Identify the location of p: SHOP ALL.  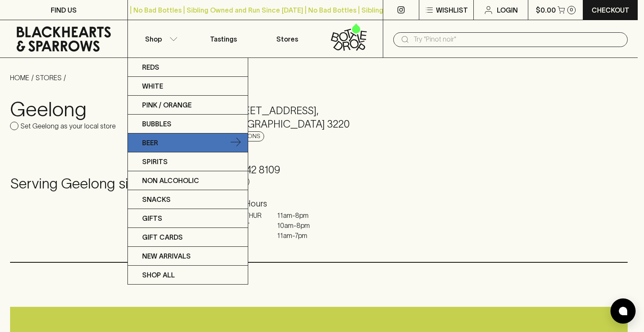
(159, 275).